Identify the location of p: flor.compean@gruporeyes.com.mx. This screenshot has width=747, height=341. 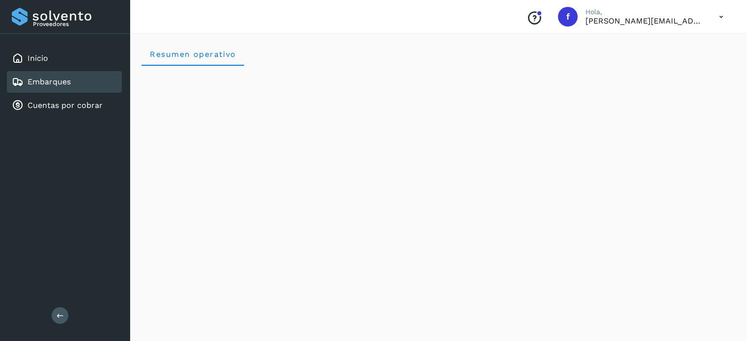
(644, 21).